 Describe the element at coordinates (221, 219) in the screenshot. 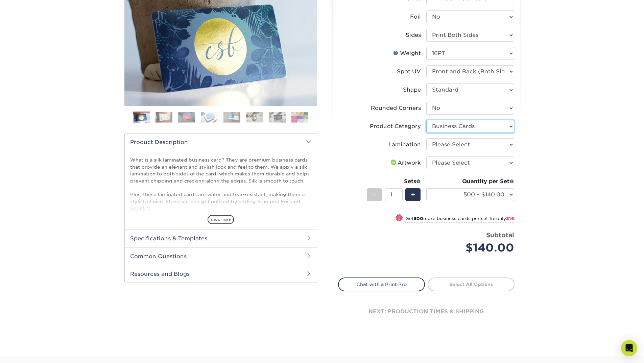

I see `span: show more` at that location.